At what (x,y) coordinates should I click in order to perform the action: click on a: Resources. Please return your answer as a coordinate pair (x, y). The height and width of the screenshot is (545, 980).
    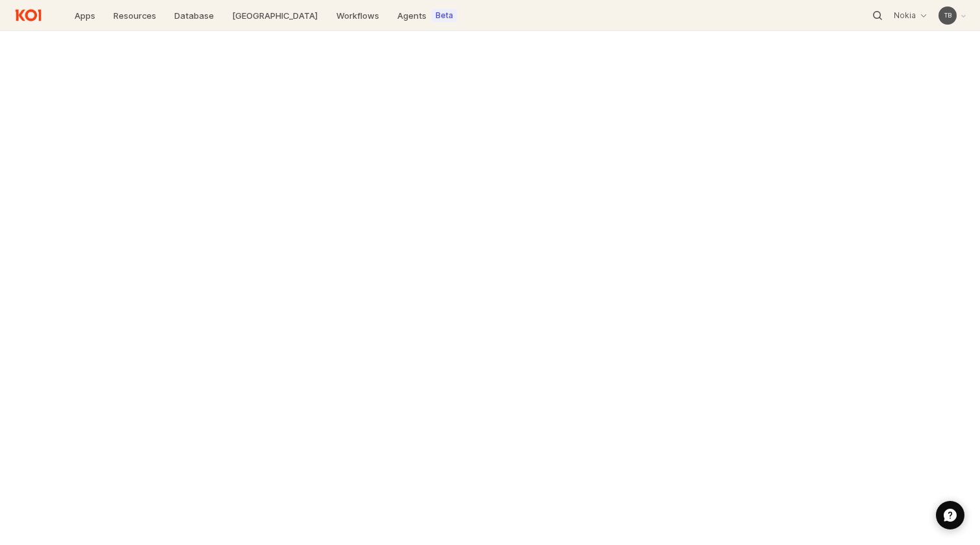
    Looking at the image, I should click on (134, 16).